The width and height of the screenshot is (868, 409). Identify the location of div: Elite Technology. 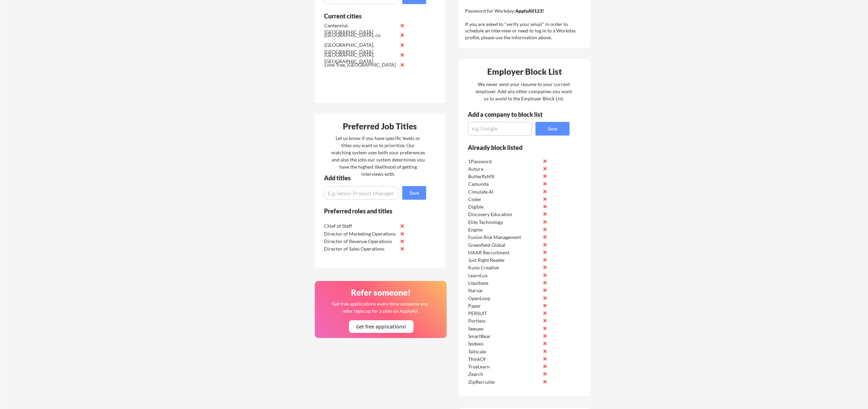
(504, 222).